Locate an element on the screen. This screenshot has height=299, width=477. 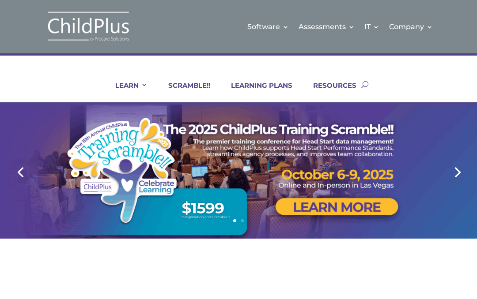
a: Software is located at coordinates (268, 26).